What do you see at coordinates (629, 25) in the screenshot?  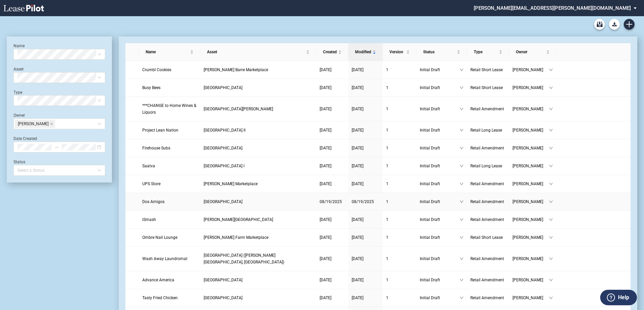 I see `a: Create new document` at bounding box center [629, 25].